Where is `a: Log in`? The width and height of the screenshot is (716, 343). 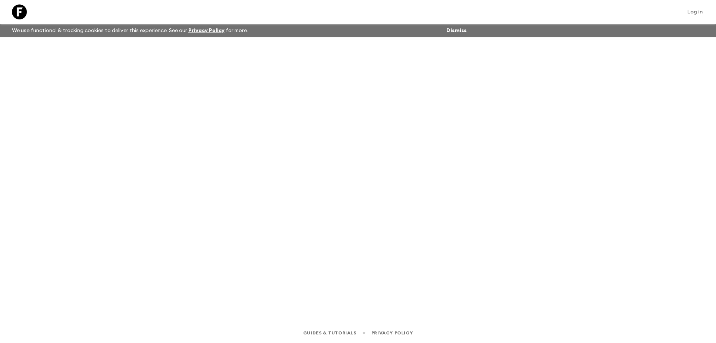 a: Log in is located at coordinates (696, 12).